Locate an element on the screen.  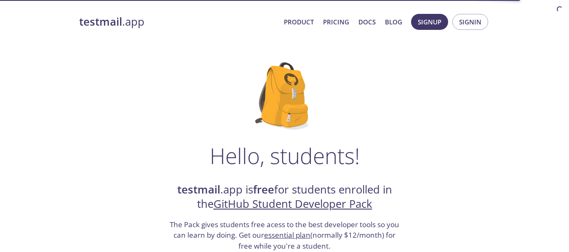
a: Docs is located at coordinates (367, 22).